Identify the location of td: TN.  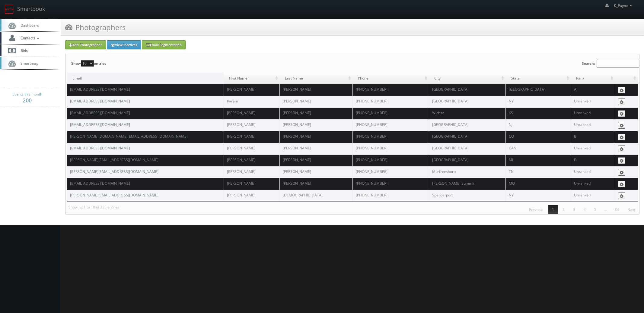
(538, 173).